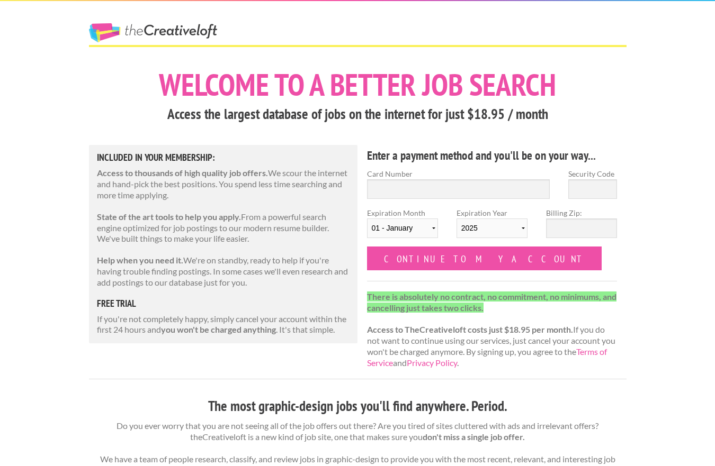 Image resolution: width=715 pixels, height=466 pixels. Describe the element at coordinates (182, 173) in the screenshot. I see `strong: Access to thousands of high quality job offers.` at that location.